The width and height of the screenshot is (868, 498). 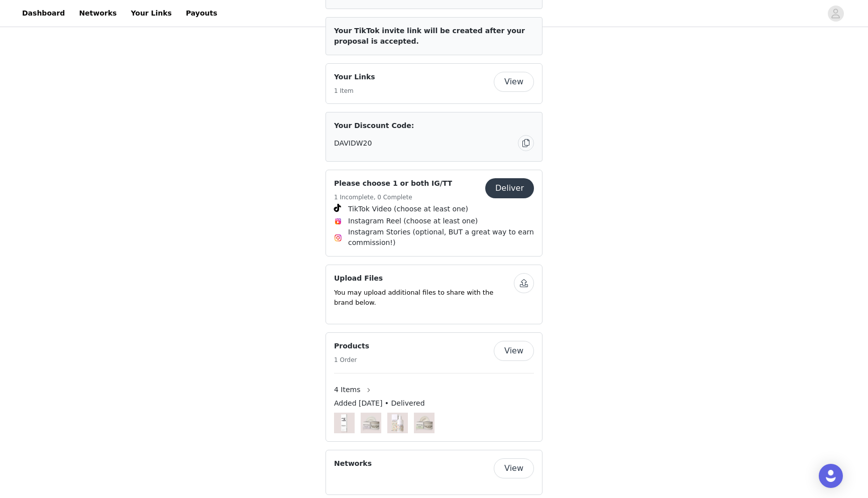 What do you see at coordinates (408, 208) in the screenshot?
I see `span: TikTok Video (choose at least one)` at bounding box center [408, 208].